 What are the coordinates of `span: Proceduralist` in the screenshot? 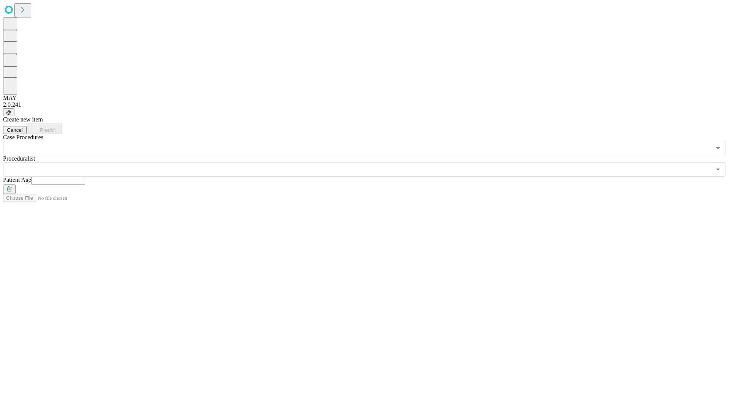 It's located at (19, 158).